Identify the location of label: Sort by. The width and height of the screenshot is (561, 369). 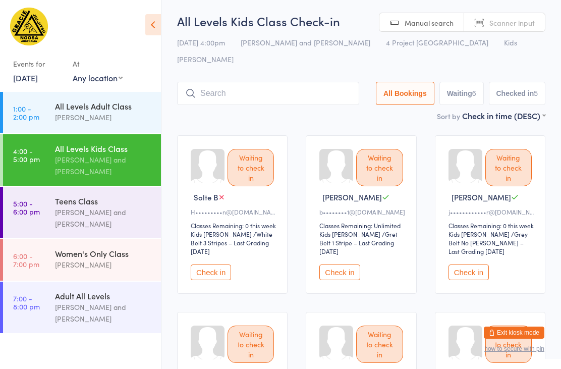
(449, 116).